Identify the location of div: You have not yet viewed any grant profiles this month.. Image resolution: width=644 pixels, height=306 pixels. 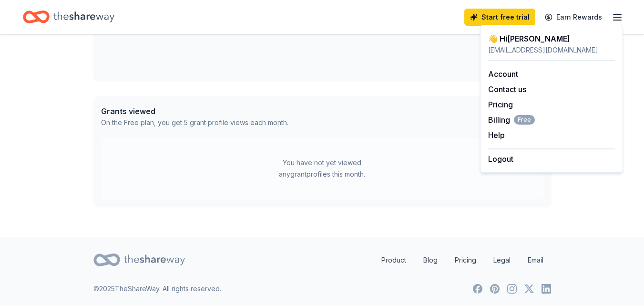
(323, 168).